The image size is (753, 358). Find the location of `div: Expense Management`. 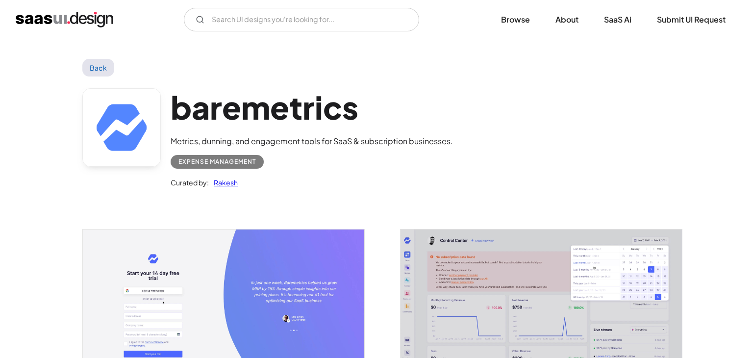

div: Expense Management is located at coordinates (217, 162).